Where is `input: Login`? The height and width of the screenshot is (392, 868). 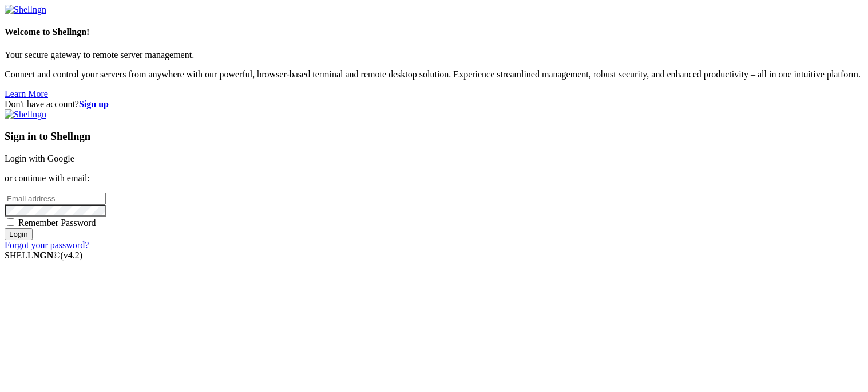
input: Login is located at coordinates (18, 234).